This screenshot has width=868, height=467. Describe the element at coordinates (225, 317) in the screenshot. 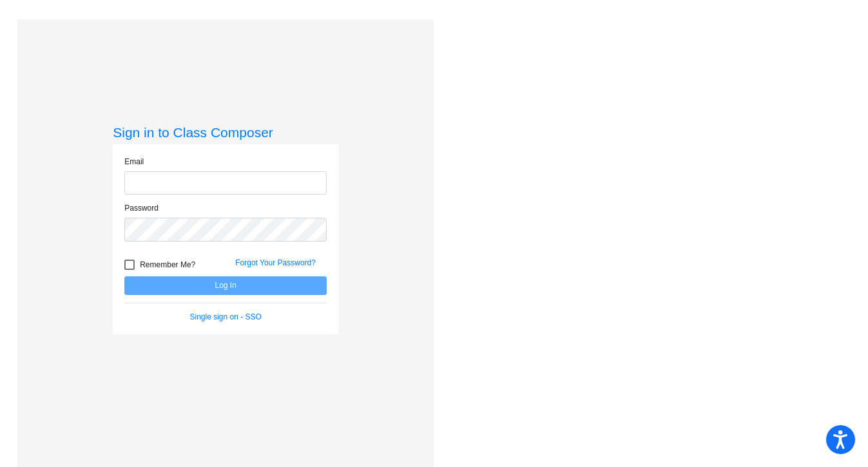

I see `a: Single sign on - SSO` at that location.